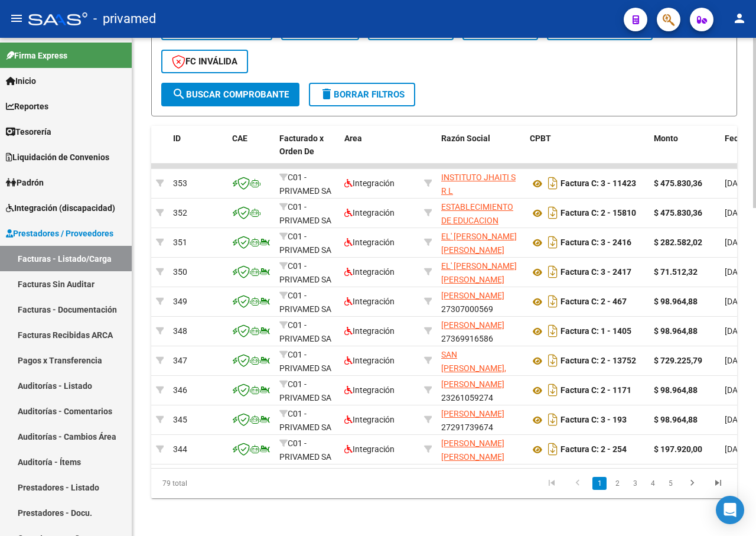  I want to click on li: page 3, so click(635, 483).